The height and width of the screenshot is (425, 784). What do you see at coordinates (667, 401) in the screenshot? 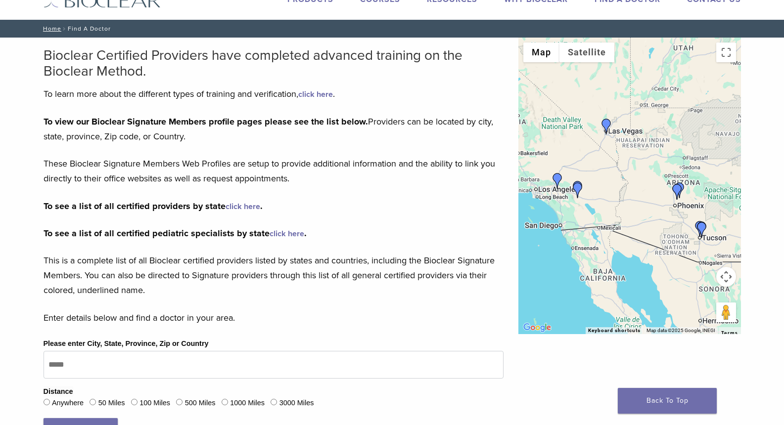
I see `a: Back To Top` at bounding box center [667, 401].